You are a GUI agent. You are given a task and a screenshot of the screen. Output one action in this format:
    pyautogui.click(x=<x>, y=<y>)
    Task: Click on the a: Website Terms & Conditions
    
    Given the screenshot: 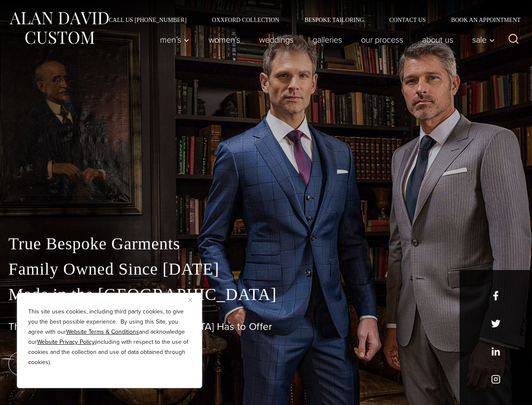 What is the action you would take?
    pyautogui.click(x=103, y=331)
    